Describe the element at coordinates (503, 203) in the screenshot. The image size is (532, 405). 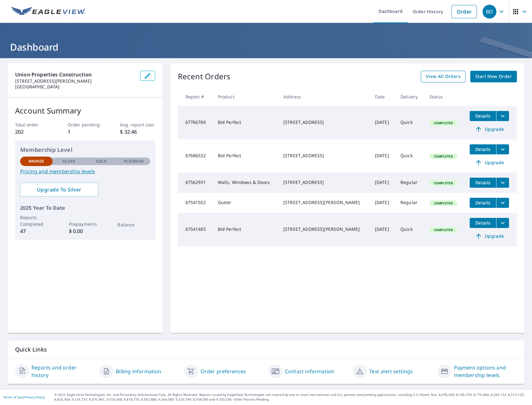
I see `button: filesDropdownBtn-67541502` at that location.